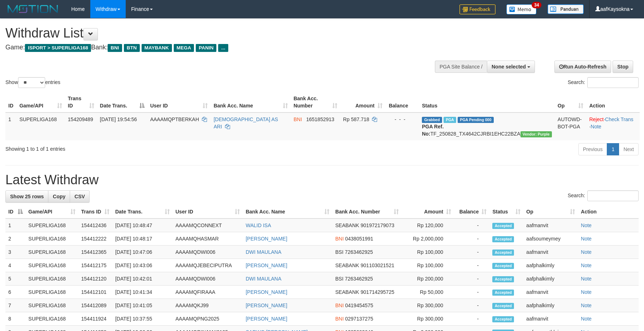 The width and height of the screenshot is (644, 331). What do you see at coordinates (214, 33) in the screenshot?
I see `h1: Withdraw List` at bounding box center [214, 33].